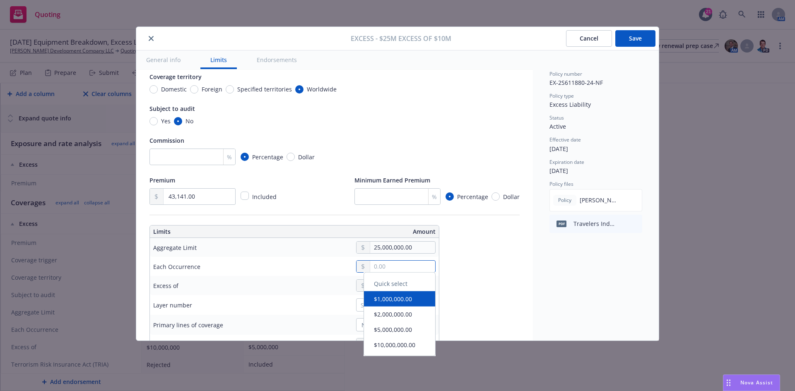 This screenshot has width=795, height=391. I want to click on div: Aggregate Limit, so click(175, 248).